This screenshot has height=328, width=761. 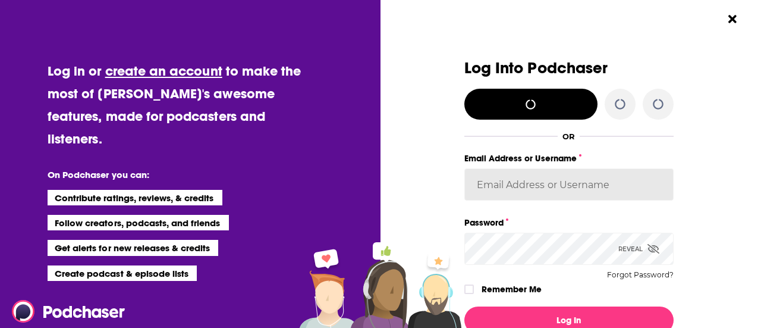 What do you see at coordinates (569, 222) in the screenshot?
I see `label: Password` at bounding box center [569, 222].